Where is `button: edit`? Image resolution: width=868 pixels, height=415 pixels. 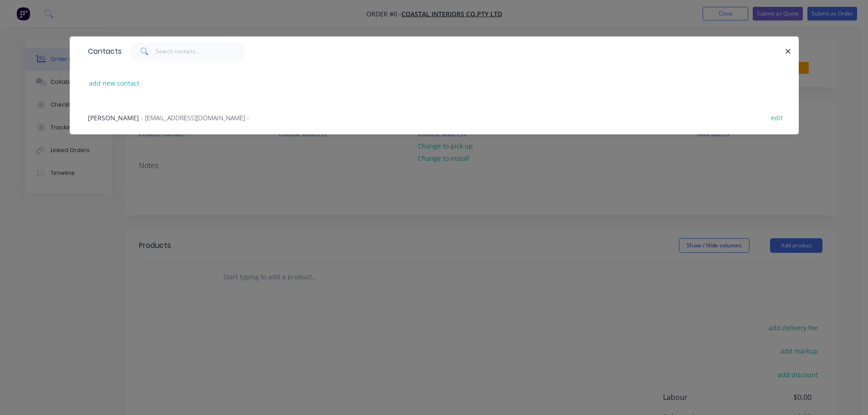
button: edit is located at coordinates (777, 117).